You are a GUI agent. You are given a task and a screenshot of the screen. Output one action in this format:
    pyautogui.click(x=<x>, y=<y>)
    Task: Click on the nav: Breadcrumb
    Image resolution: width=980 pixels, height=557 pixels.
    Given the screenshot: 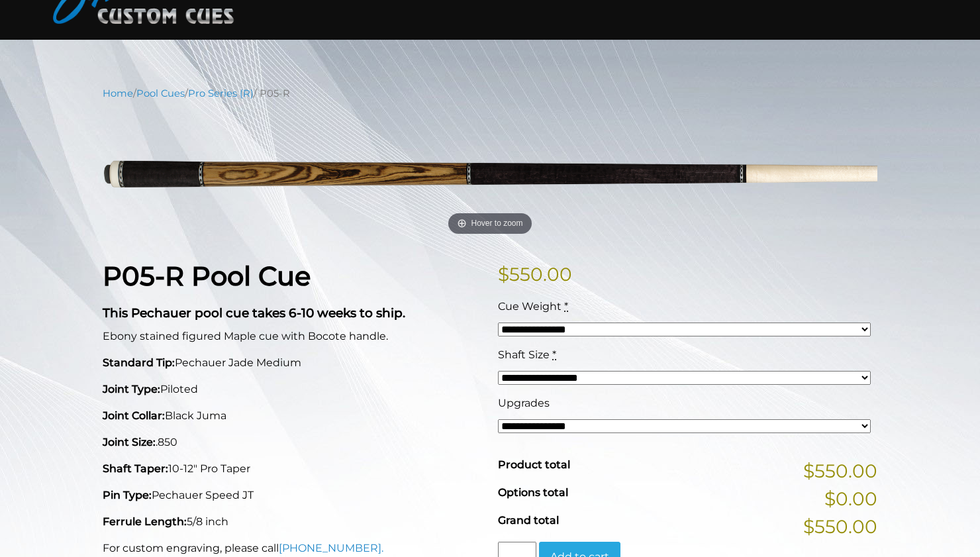 What is the action you would take?
    pyautogui.click(x=490, y=94)
    